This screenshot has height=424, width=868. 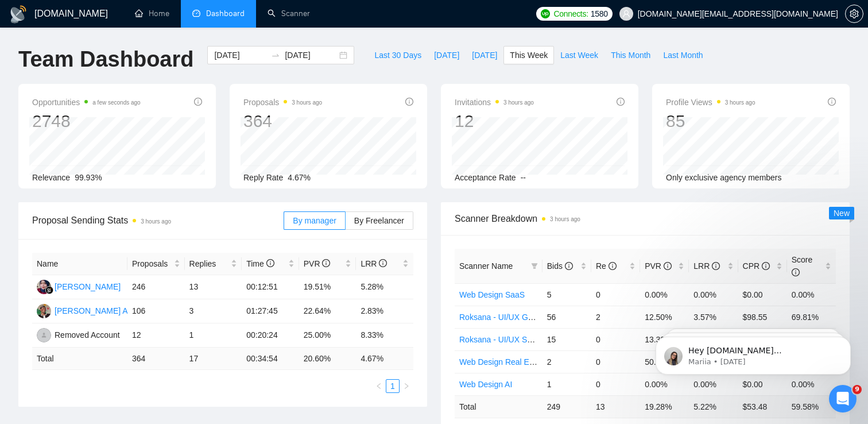 I want to click on td: 01:27:45, so click(x=271, y=311).